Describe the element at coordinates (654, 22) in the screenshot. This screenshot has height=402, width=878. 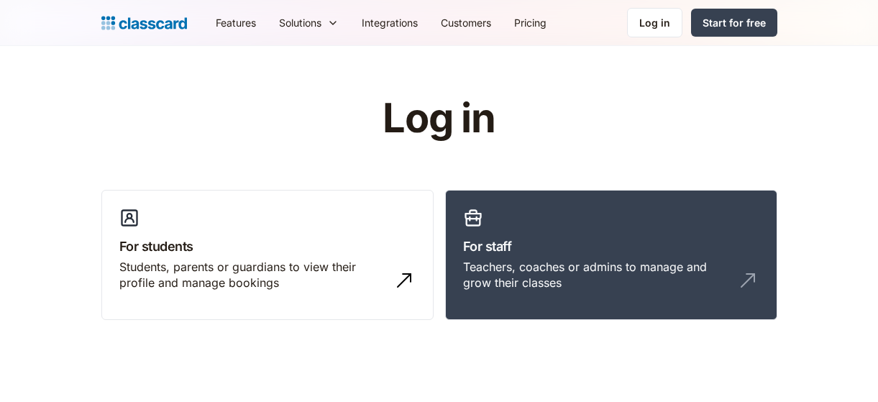
I see `a: Log in` at that location.